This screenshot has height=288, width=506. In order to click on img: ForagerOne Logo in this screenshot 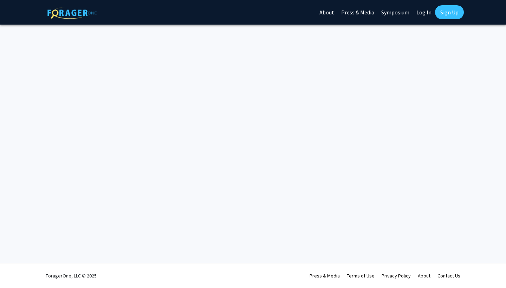, I will do `click(72, 13)`.